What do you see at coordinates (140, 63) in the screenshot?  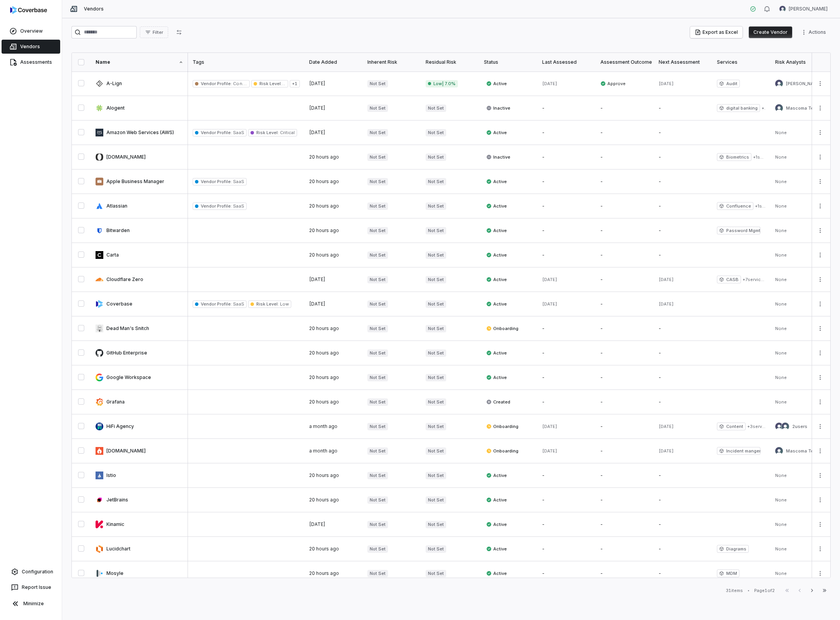 I see `div: Name` at bounding box center [140, 63].